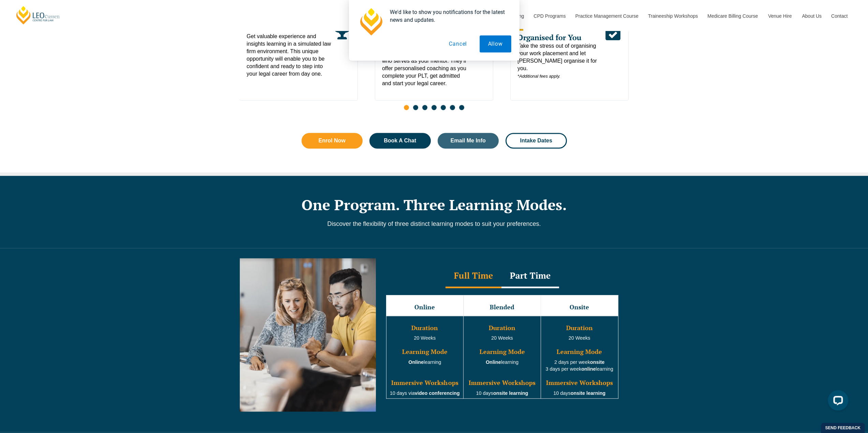  What do you see at coordinates (434, 108) in the screenshot?
I see `span: Go to slide 4` at bounding box center [434, 108].